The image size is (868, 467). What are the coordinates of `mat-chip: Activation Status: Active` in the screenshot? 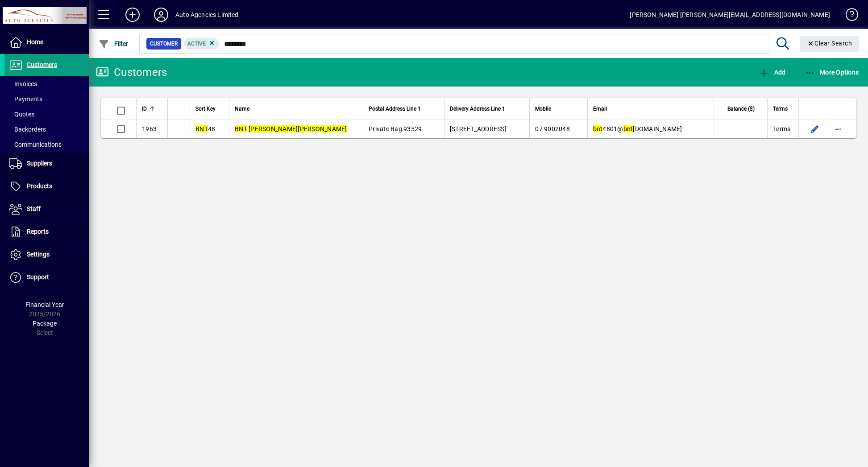 It's located at (202, 44).